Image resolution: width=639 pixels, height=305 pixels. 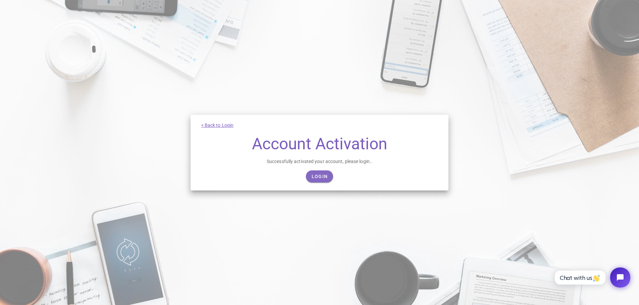 I want to click on button: Chat with us👋, so click(x=33, y=16).